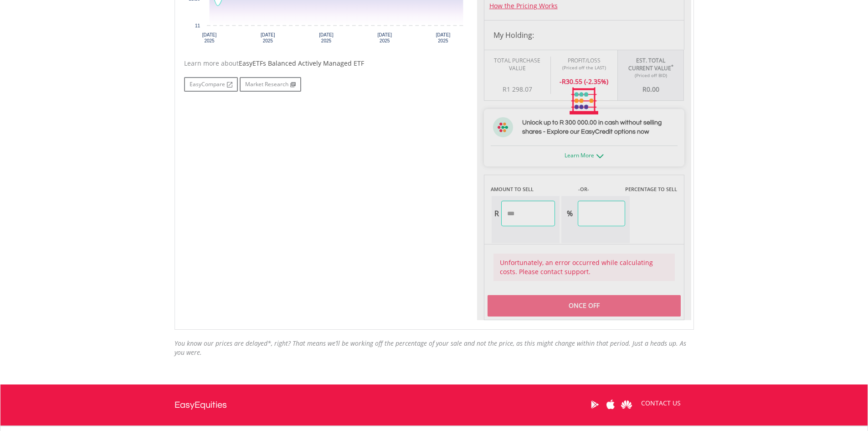 This screenshot has height=431, width=868. Describe the element at coordinates (661, 403) in the screenshot. I see `a: CONTACT US` at that location.